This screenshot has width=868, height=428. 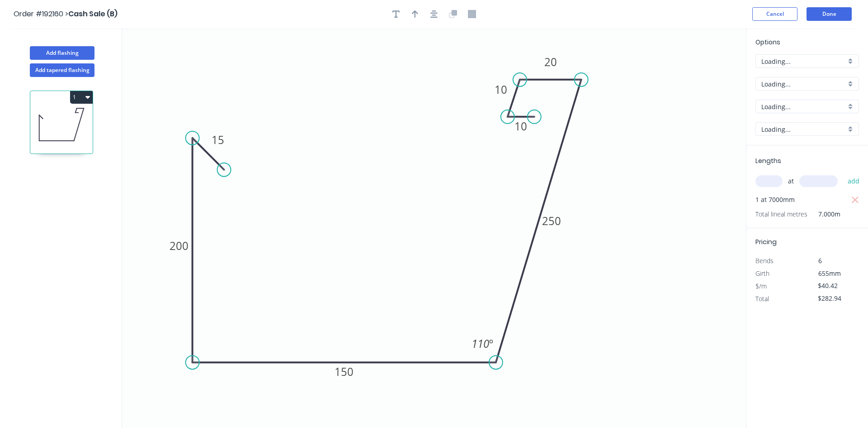 What do you see at coordinates (552, 221) in the screenshot?
I see `tspan: 250` at bounding box center [552, 221].